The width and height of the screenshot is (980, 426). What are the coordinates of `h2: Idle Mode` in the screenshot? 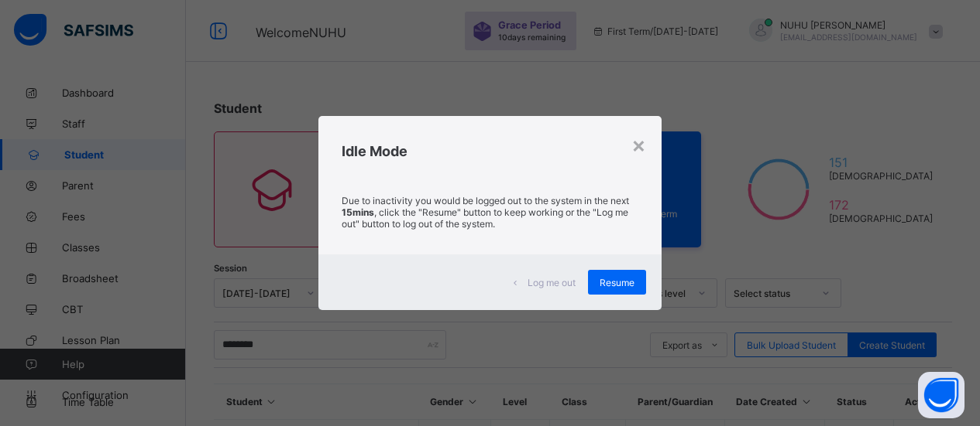 It's located at (489, 151).